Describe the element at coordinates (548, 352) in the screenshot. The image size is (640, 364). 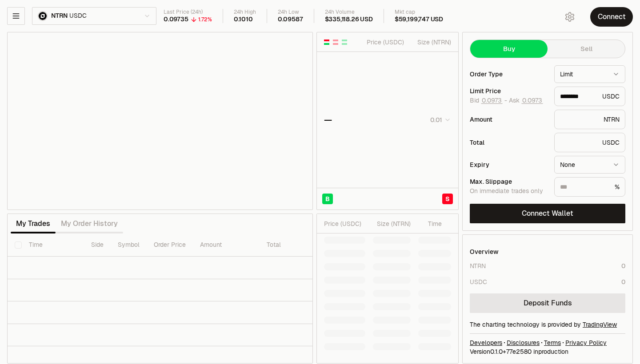
I see `div: Version 0.1.0 + in production` at that location.